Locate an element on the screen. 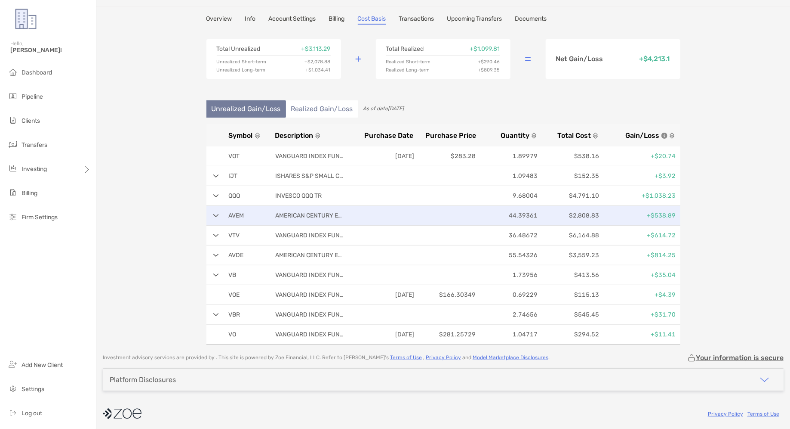 This screenshot has width=790, height=429. span: Purchase Price is located at coordinates (451, 135).